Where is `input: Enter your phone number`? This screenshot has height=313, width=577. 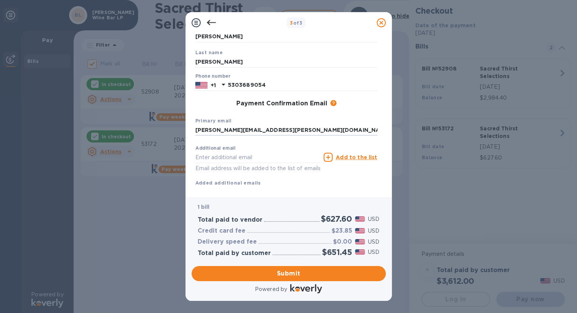
input: Enter your phone number is located at coordinates (303, 85).